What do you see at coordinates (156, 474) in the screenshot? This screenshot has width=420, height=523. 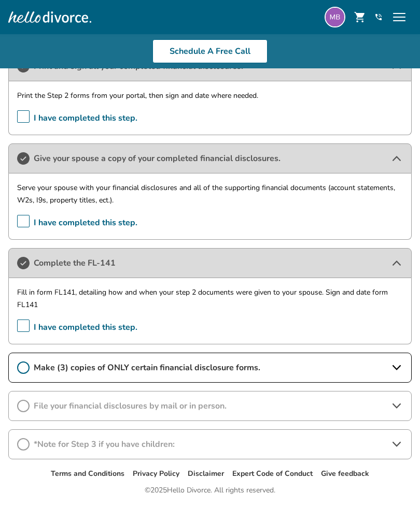 I see `a: Privacy Policy` at bounding box center [156, 474].